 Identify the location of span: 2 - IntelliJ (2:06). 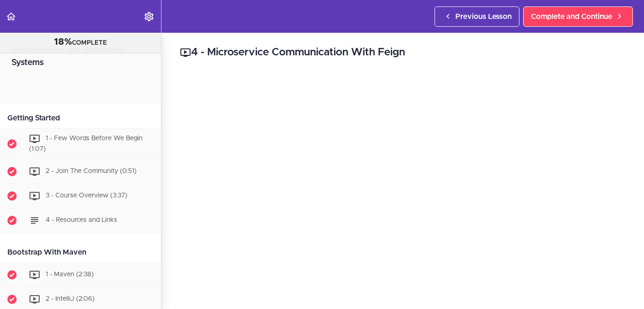
(70, 299).